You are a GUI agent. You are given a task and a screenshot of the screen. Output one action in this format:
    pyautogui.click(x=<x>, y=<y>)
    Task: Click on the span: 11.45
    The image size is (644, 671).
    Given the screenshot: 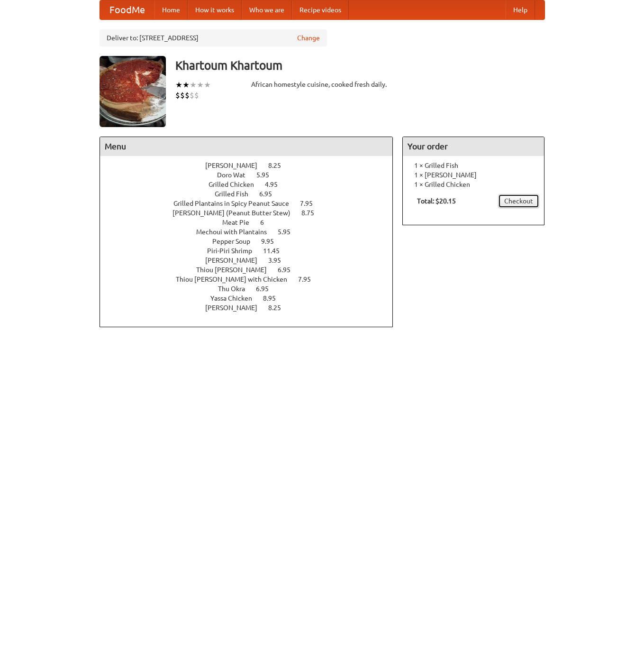 What is the action you would take?
    pyautogui.click(x=276, y=251)
    